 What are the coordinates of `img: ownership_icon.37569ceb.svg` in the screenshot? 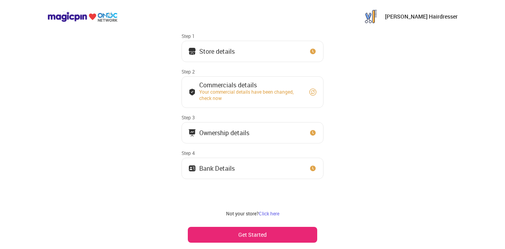 It's located at (192, 168).